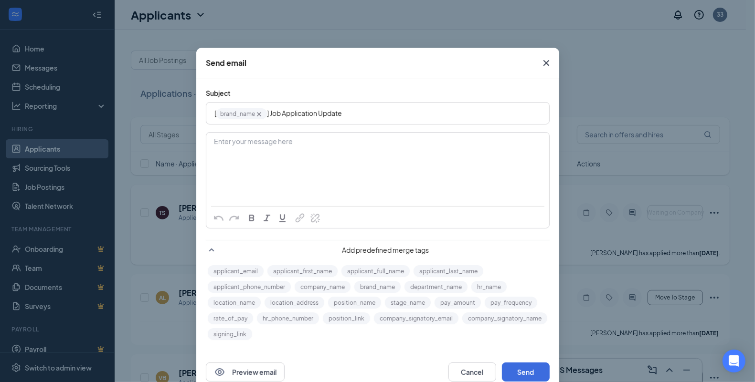 This screenshot has width=755, height=382. Describe the element at coordinates (230, 318) in the screenshot. I see `button: rate_of_pay` at that location.